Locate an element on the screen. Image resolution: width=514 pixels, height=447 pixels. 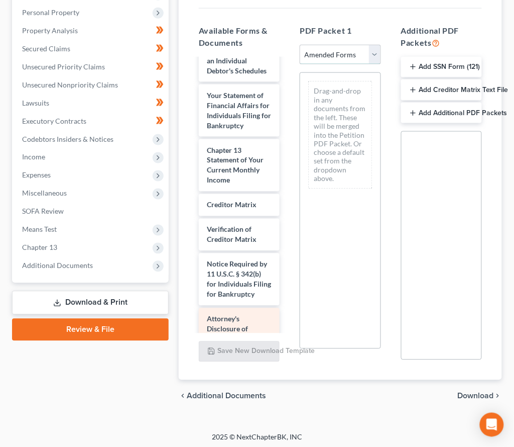
span: Creditor Matrix is located at coordinates (232, 204).